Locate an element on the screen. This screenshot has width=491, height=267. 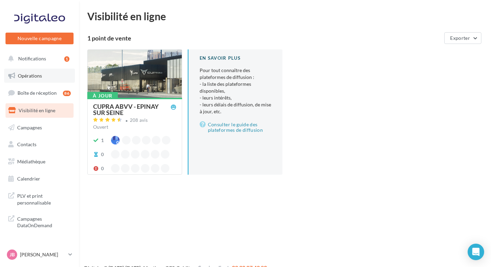
span: Contacts is located at coordinates (27, 144).